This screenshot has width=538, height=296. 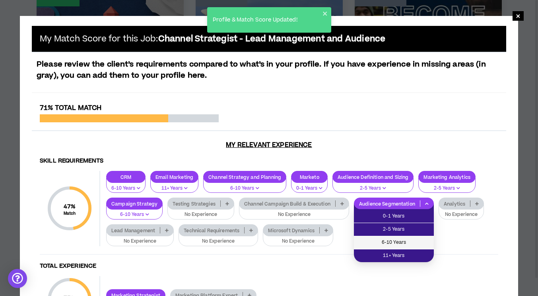 I want to click on h4: Total Experience, so click(x=269, y=266).